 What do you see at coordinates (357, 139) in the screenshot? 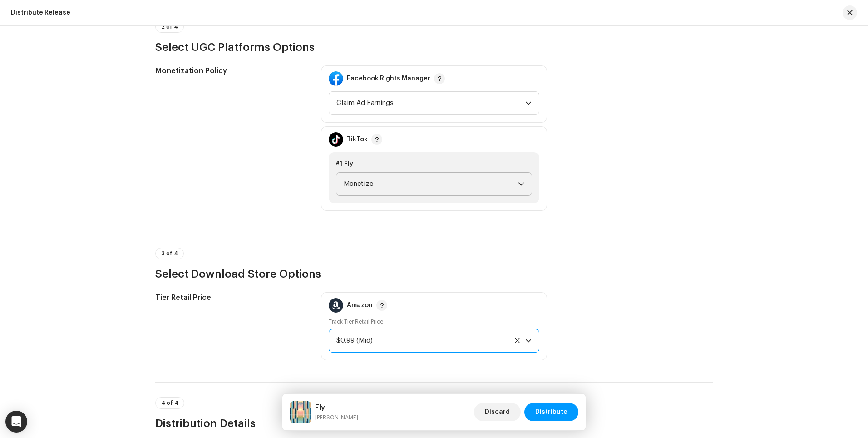
I see `div: TikTok` at bounding box center [357, 139].